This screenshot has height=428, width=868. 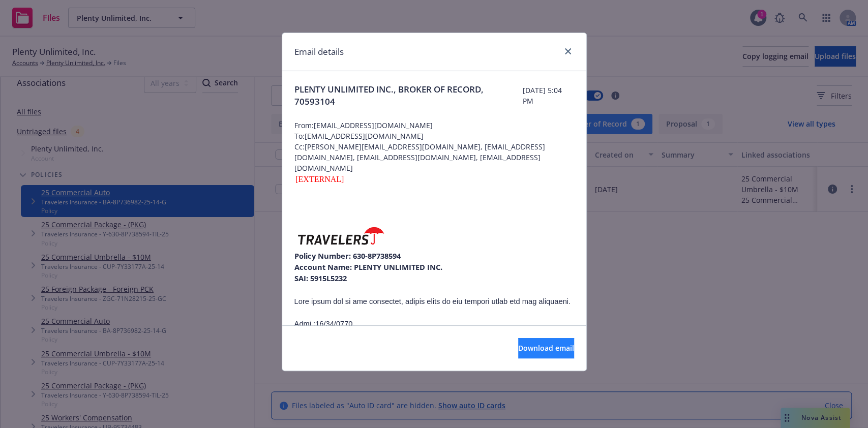 What do you see at coordinates (568, 51) in the screenshot?
I see `a: close` at bounding box center [568, 51].